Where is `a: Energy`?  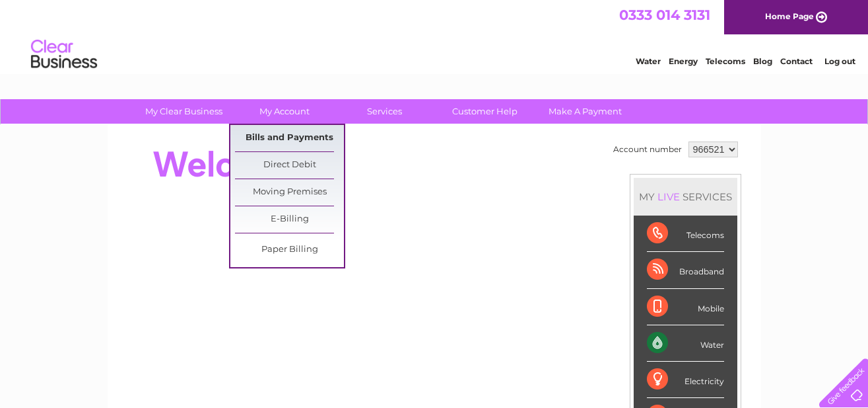
a: Energy is located at coordinates (684, 61).